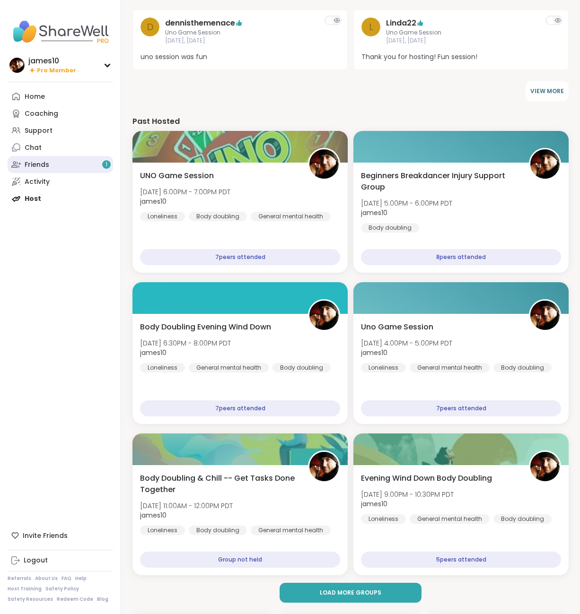 The height and width of the screenshot is (614, 580). Describe the element at coordinates (371, 27) in the screenshot. I see `span: L` at that location.